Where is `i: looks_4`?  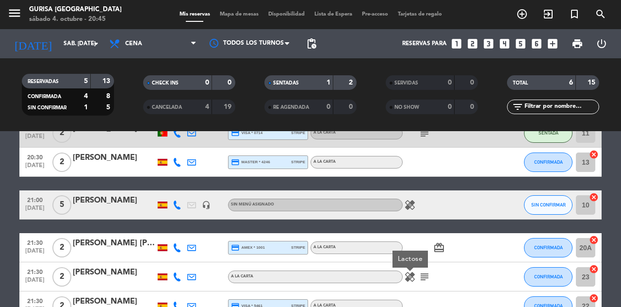
i: looks_4 is located at coordinates (504, 44).